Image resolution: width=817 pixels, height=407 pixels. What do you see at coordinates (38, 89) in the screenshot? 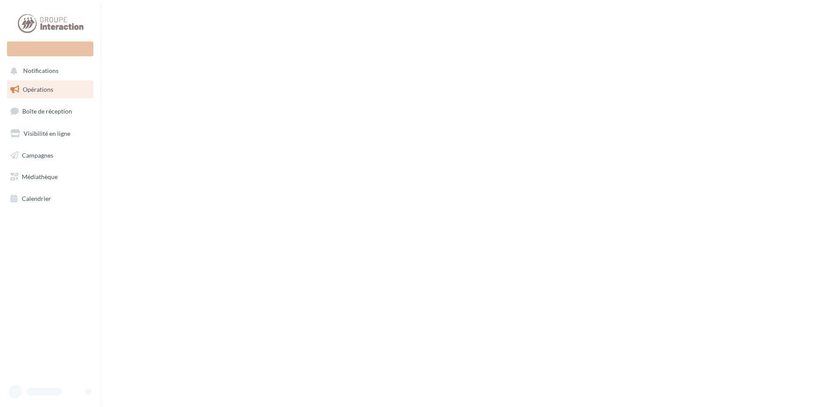
I see `span: Opérations` at bounding box center [38, 89].